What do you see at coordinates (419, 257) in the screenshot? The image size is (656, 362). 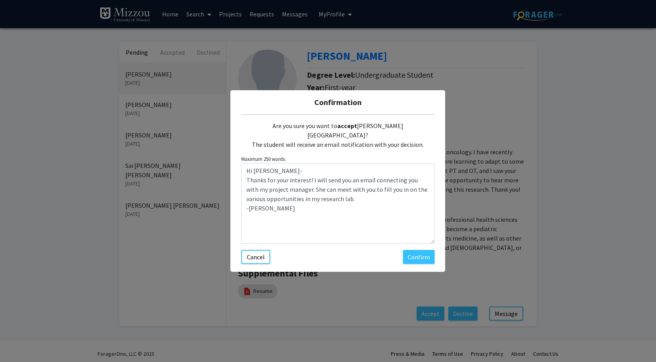 I see `button: Confirm` at bounding box center [419, 257].